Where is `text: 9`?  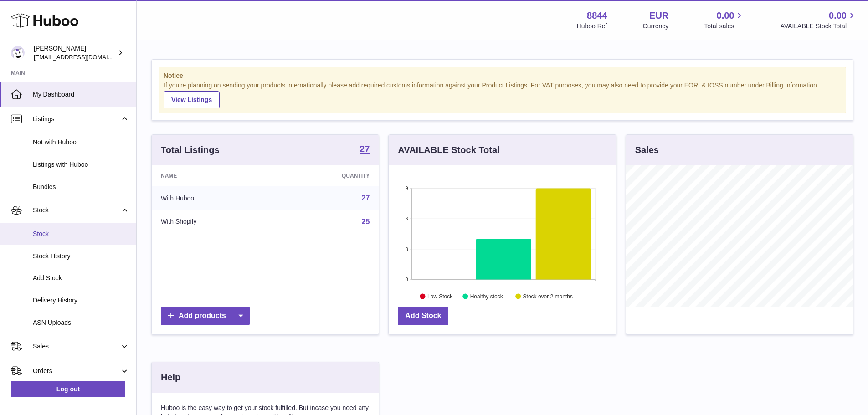
text: 9 is located at coordinates (407, 188).